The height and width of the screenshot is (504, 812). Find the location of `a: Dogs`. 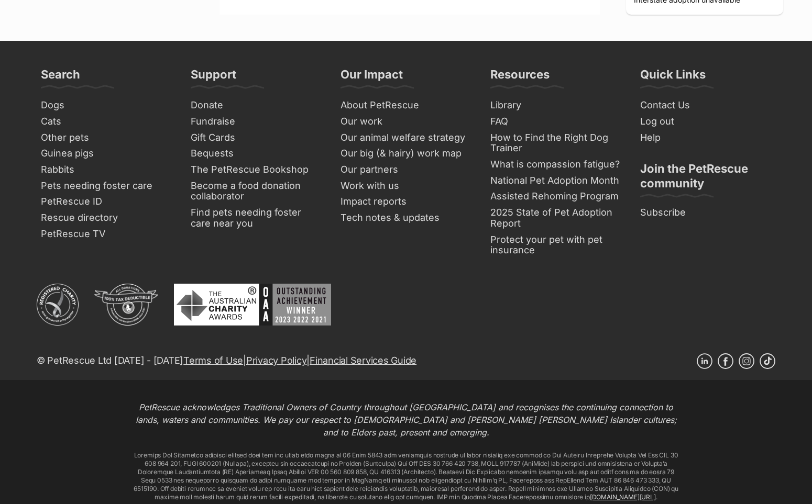

a: Dogs is located at coordinates (106, 105).